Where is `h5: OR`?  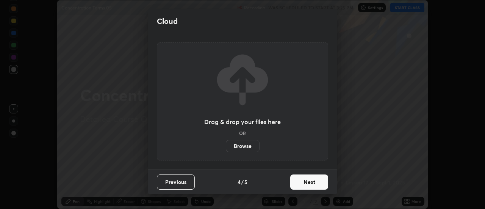
h5: OR is located at coordinates (242, 133).